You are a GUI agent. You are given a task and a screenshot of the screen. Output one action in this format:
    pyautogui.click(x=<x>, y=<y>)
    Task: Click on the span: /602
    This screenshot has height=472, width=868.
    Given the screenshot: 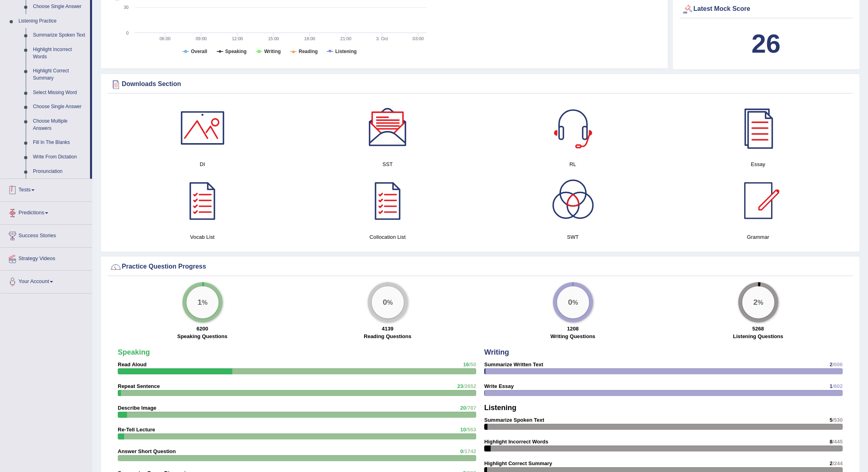 What is the action you would take?
    pyautogui.click(x=837, y=386)
    